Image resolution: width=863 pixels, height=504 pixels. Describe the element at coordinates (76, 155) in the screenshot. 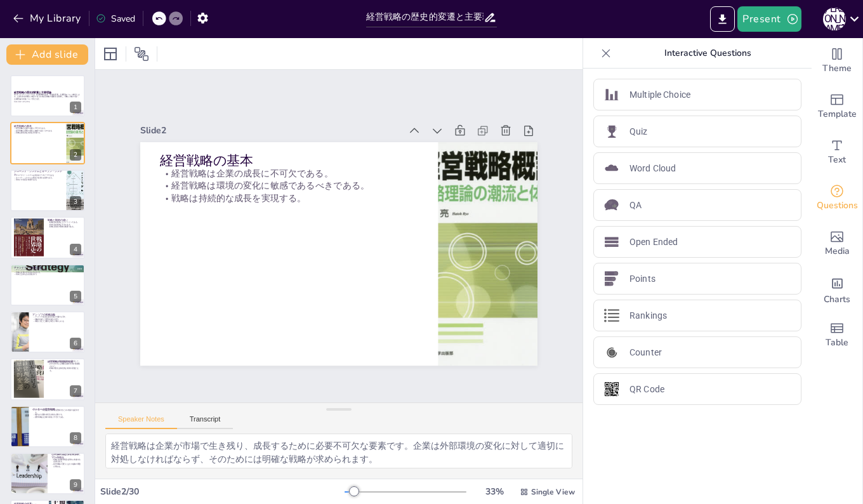

I see `div: 2` at that location.